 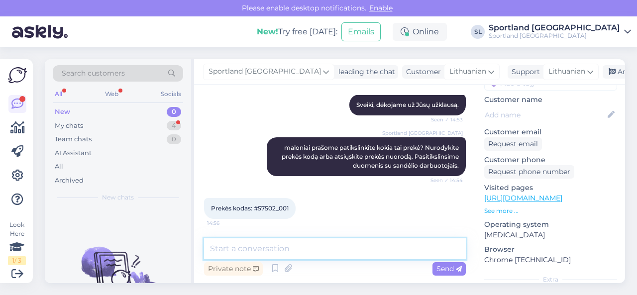 What do you see at coordinates (529, 172) in the screenshot?
I see `div: Request phone number` at bounding box center [529, 172].